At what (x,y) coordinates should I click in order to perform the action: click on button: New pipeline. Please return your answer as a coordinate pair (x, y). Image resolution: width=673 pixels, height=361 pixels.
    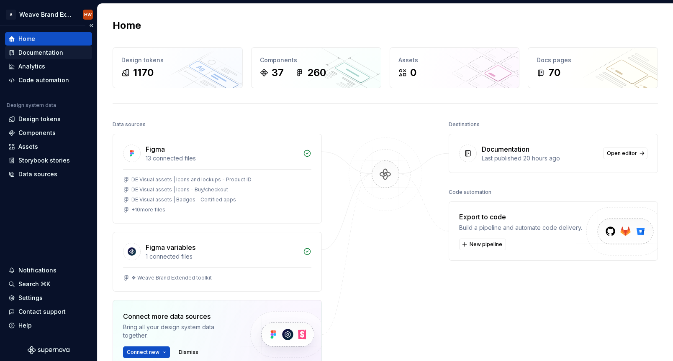
    Looking at the image, I should click on (482, 245).